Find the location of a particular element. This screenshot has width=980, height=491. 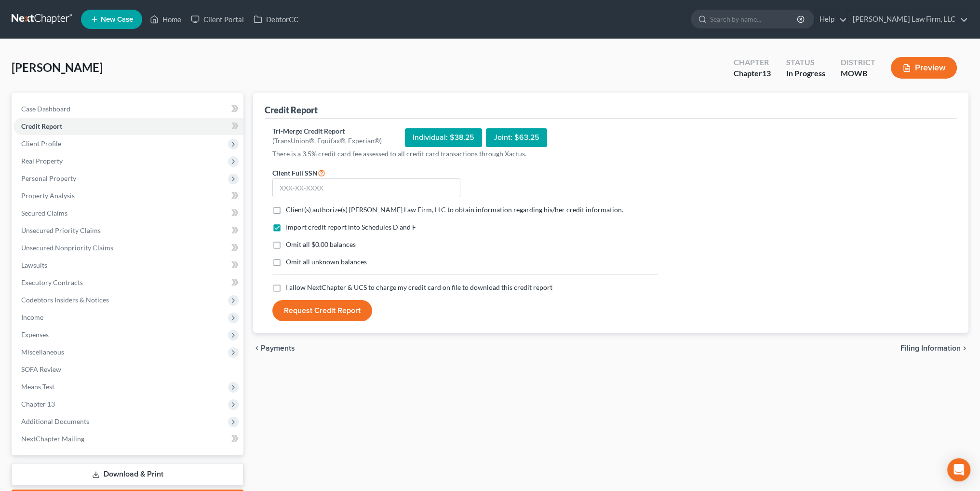

span: Filing Information is located at coordinates (930, 348).